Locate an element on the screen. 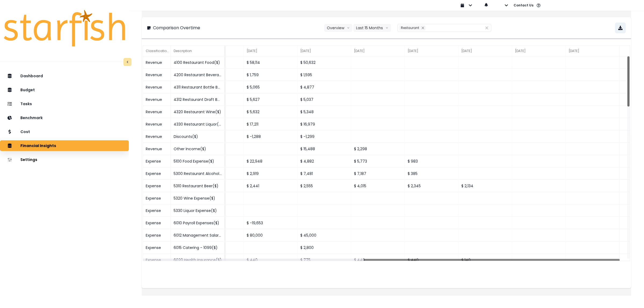  div: $ 5,773 is located at coordinates (378, 161).